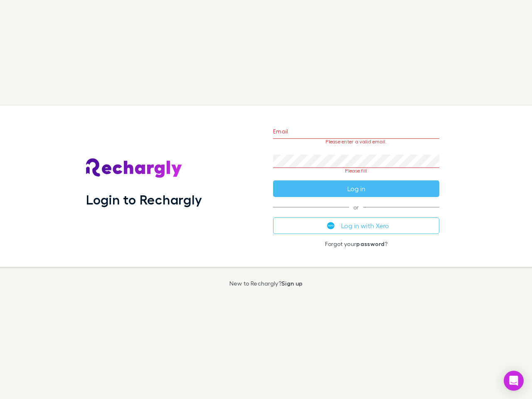 The height and width of the screenshot is (399, 532). I want to click on button: Log in, so click(356, 188).